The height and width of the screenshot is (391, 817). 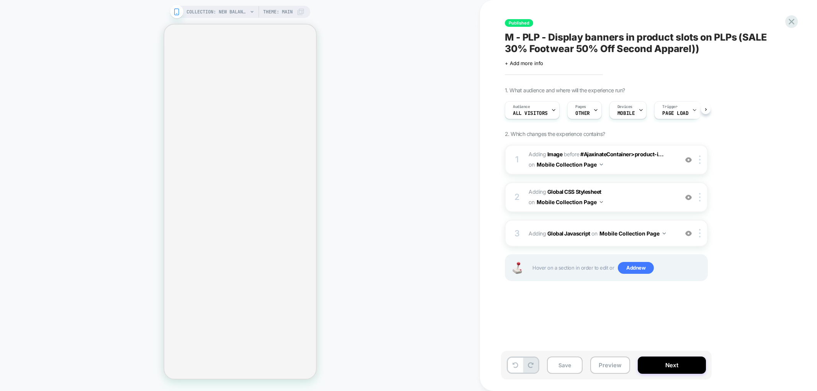 What do you see at coordinates (565, 90) in the screenshot?
I see `span: 1. What audience and where will the experience run?` at bounding box center [565, 90].